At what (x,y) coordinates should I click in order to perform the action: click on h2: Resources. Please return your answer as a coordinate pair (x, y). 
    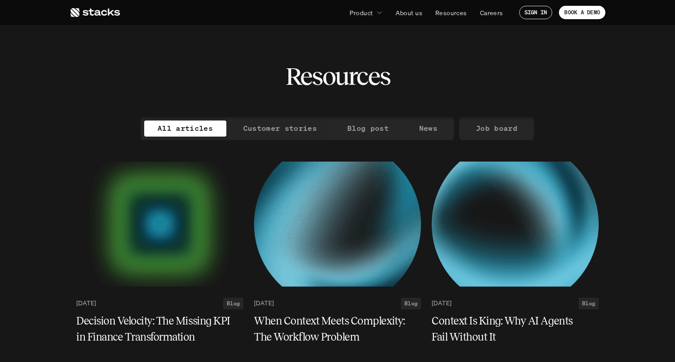
    Looking at the image, I should click on (337, 76).